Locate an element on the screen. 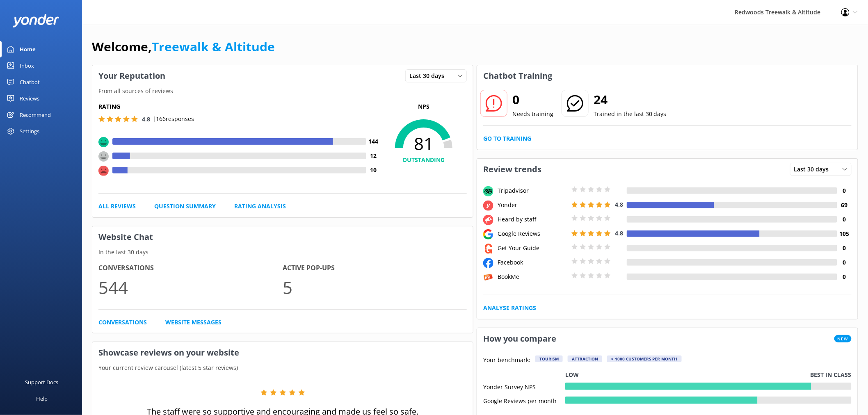  div: BookMe is located at coordinates (533, 277).